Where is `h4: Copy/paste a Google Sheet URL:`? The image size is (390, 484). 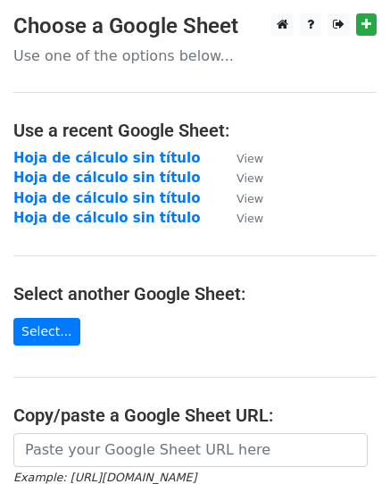 h4: Copy/paste a Google Sheet URL: is located at coordinates (195, 415).